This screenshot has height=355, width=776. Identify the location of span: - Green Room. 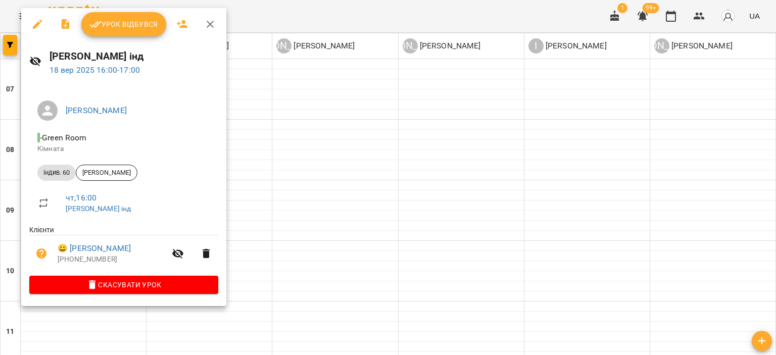
(63, 137).